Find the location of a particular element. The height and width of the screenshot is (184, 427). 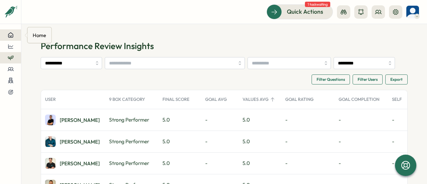

div: 9 Box Category is located at coordinates (132, 99).